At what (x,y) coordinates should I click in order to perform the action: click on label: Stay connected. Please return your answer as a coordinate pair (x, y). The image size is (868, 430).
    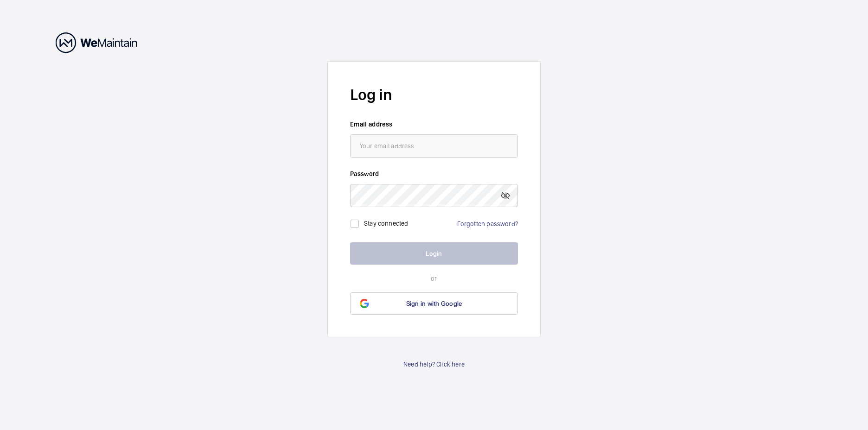
    Looking at the image, I should click on (387, 223).